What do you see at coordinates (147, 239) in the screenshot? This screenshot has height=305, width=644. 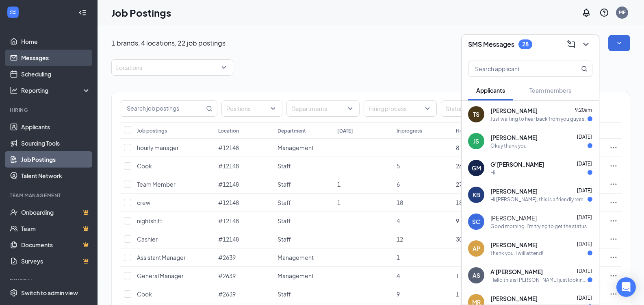 I see `span: Cashier` at bounding box center [147, 239].